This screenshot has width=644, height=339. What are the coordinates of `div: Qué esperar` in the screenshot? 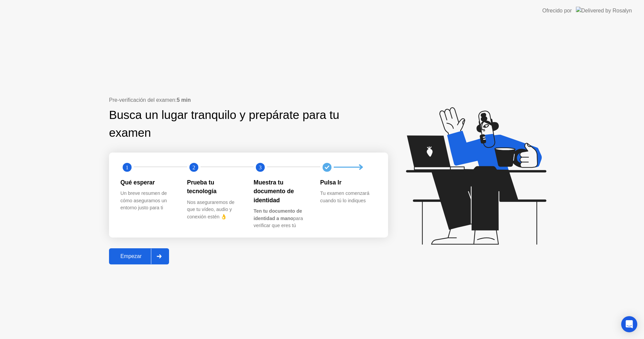 It's located at (148, 182).